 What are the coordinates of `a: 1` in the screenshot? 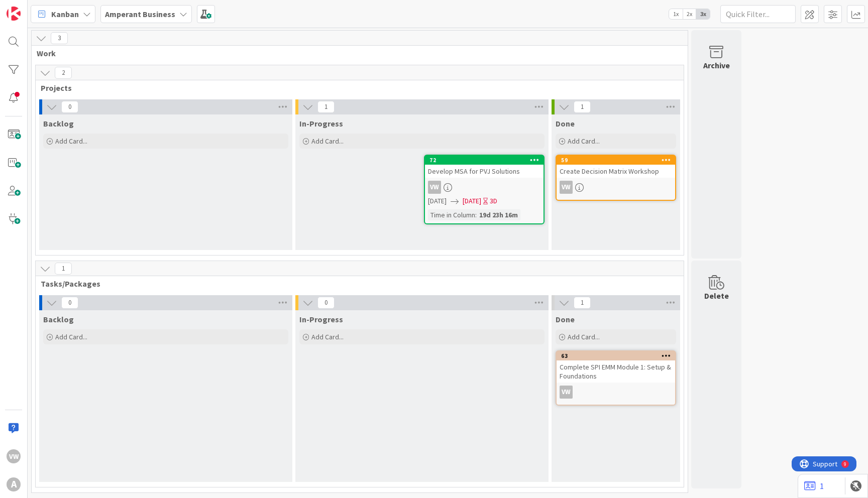 It's located at (813, 485).